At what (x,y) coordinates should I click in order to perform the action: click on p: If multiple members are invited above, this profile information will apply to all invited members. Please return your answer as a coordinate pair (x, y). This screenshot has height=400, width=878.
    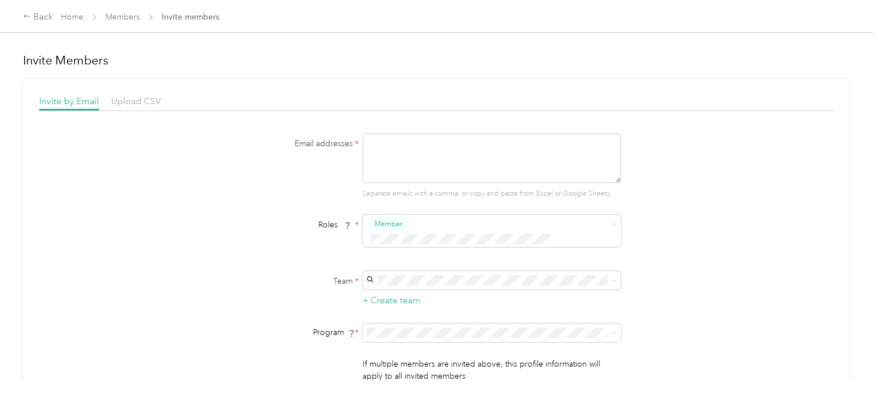
    Looking at the image, I should click on (491, 370).